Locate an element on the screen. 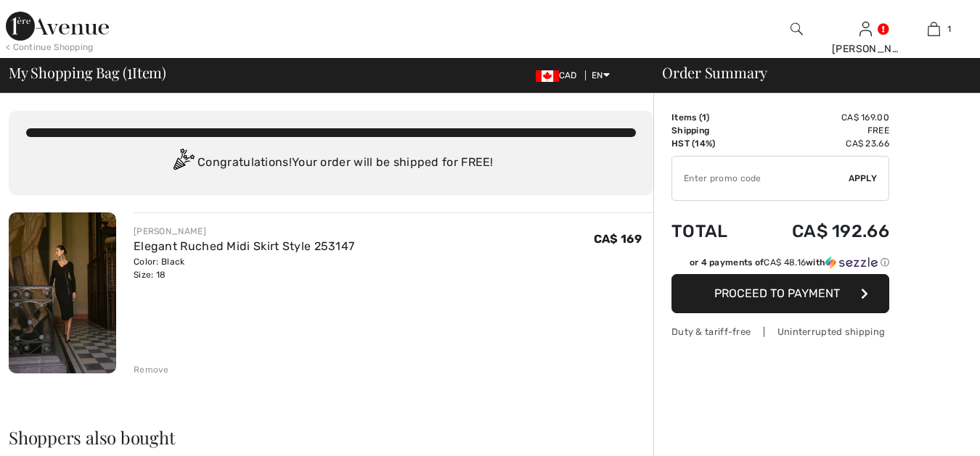 The width and height of the screenshot is (980, 456). div: < Continue Shopping is located at coordinates (50, 47).